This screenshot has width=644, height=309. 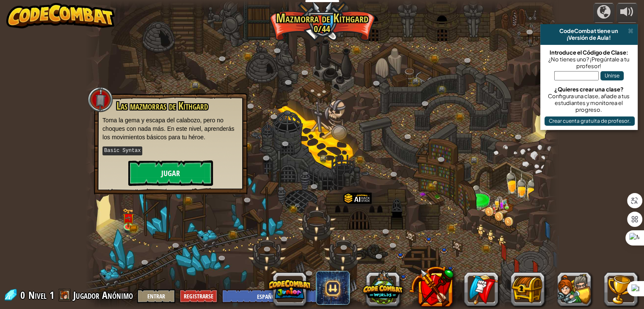 I want to click on span: Las mazmorras de Kithgard, so click(x=162, y=106).